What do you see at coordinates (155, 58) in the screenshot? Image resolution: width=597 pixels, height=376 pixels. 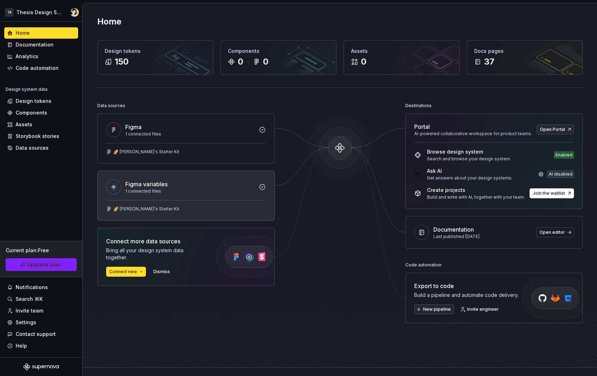 I see `a: Design tokens150` at bounding box center [155, 58].